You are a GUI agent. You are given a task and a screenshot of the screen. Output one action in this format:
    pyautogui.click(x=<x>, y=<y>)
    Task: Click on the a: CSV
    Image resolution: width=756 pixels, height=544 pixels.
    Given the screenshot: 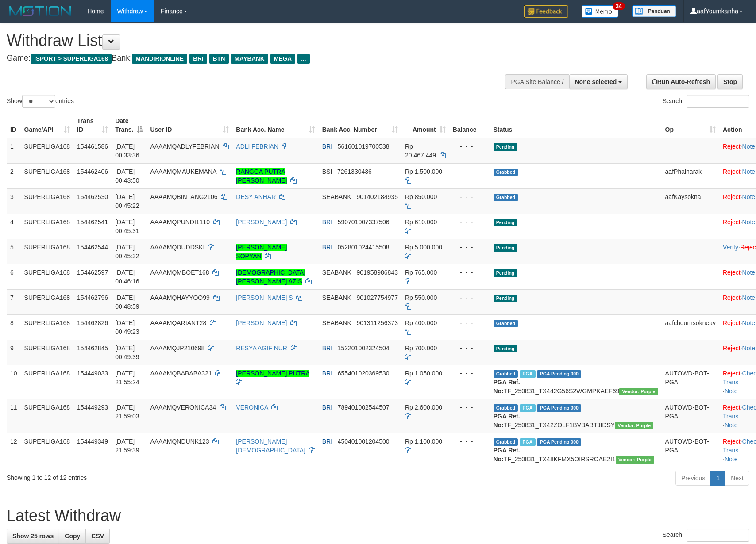 What is the action you would take?
    pyautogui.click(x=97, y=536)
    